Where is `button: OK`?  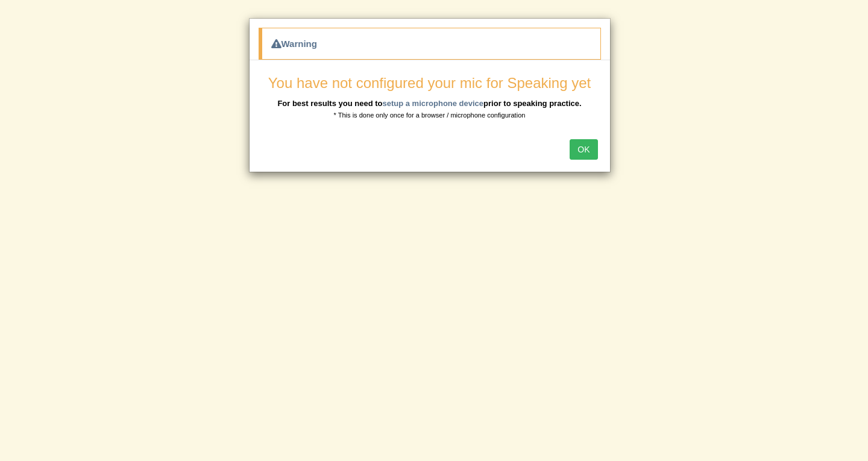 button: OK is located at coordinates (583, 149).